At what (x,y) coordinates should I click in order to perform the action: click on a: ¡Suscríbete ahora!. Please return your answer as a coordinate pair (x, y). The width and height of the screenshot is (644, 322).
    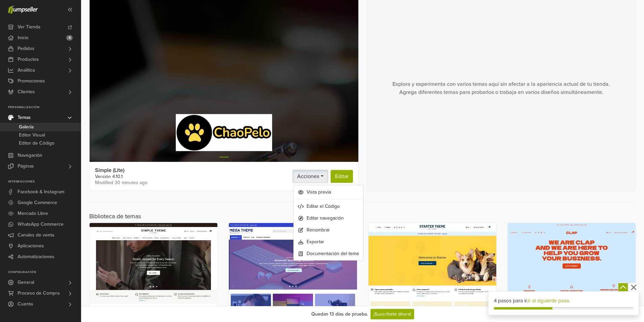
    Looking at the image, I should click on (392, 314).